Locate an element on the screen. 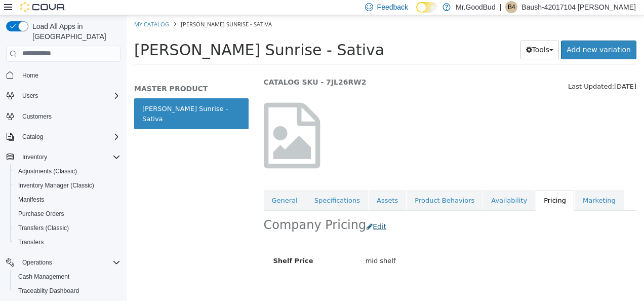 Image resolution: width=644 pixels, height=301 pixels. button: Traceabilty Dashboard is located at coordinates (67, 291).